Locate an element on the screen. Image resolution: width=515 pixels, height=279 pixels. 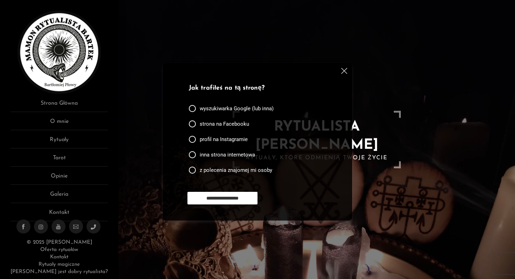
a: O mnie is located at coordinates (59, 124).